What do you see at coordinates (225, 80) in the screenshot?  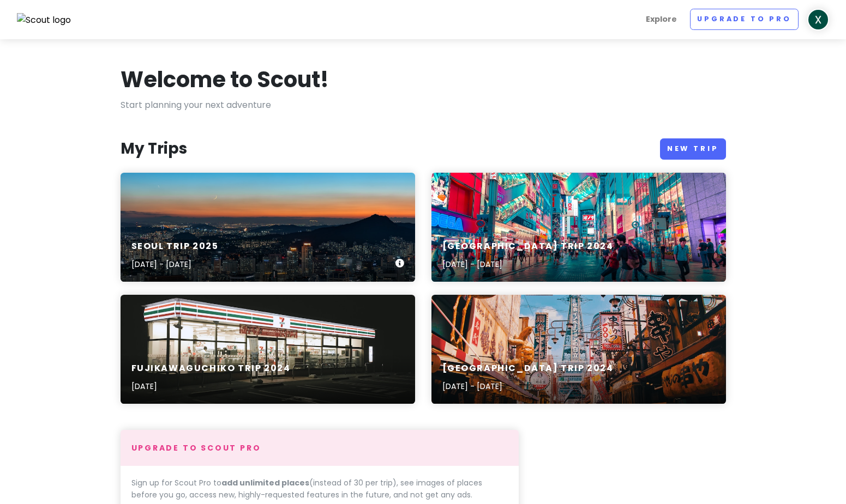 I see `h1: Welcome to Scout!` at bounding box center [225, 80].